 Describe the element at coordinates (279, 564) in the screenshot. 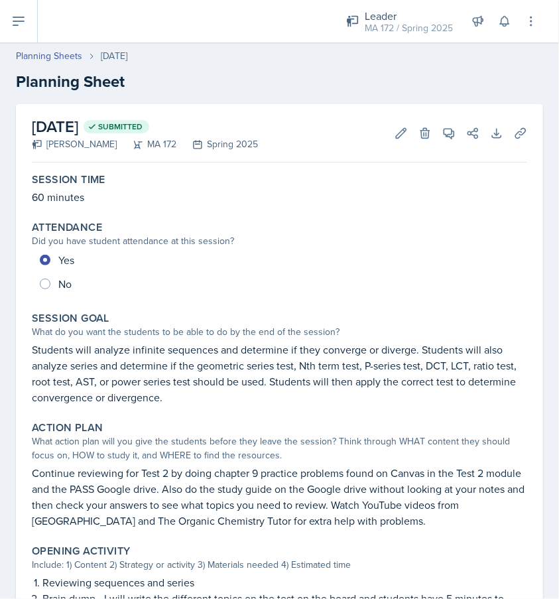

I see `div: Include: 1) Content 2) Strategy or activity 3) Materials needed 4) Estimated time` at that location.